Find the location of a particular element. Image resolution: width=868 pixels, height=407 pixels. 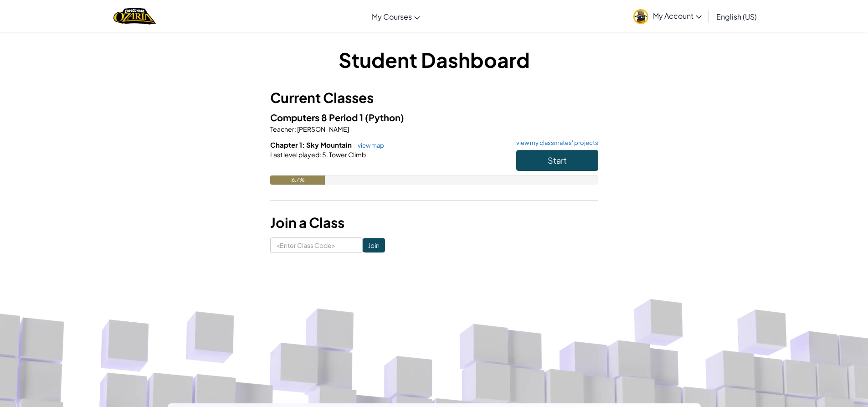

a: My Account is located at coordinates (668, 16).